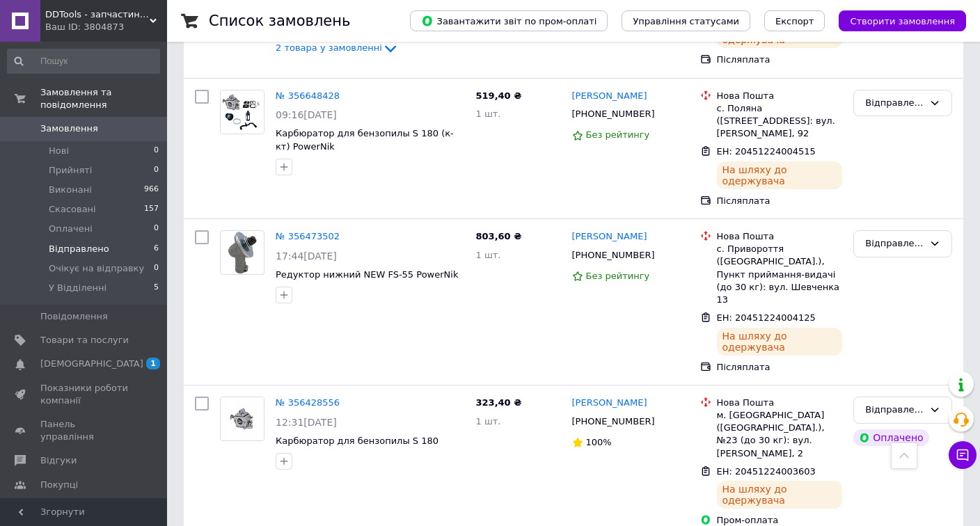  What do you see at coordinates (78, 249) in the screenshot?
I see `span: Відправлено` at bounding box center [78, 249].